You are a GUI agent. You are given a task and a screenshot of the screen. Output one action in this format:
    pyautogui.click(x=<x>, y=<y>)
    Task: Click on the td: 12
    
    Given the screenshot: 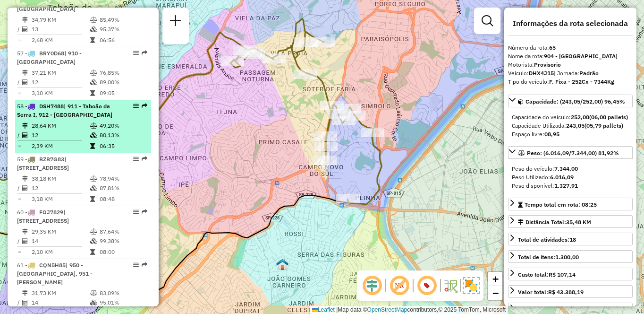 What is the action you would take?
    pyautogui.click(x=61, y=135)
    